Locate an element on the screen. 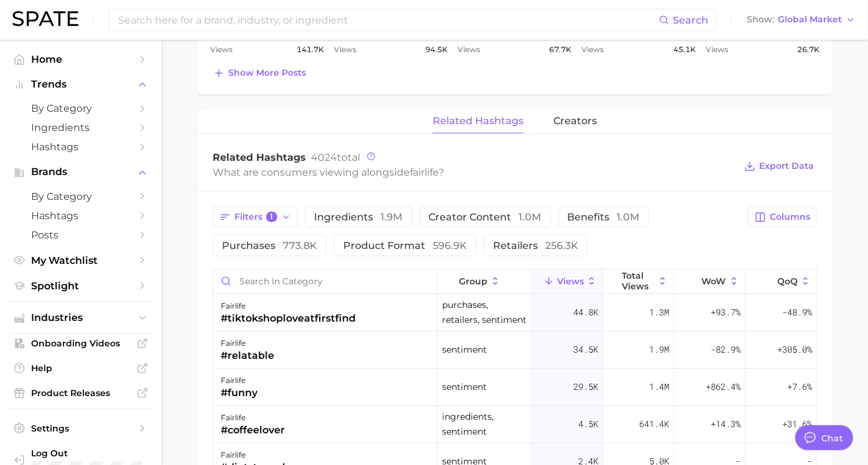 This screenshot has height=465, width=868. span: Brands is located at coordinates (80, 173).